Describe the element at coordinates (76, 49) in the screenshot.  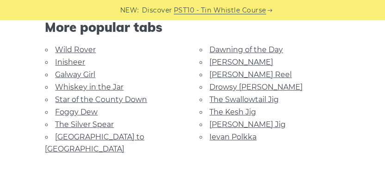
I see `a: Wild Rover` at that location.